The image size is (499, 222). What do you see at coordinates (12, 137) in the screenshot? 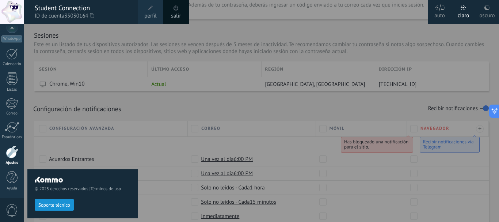
I see `div: Estadísticas` at bounding box center [12, 137].